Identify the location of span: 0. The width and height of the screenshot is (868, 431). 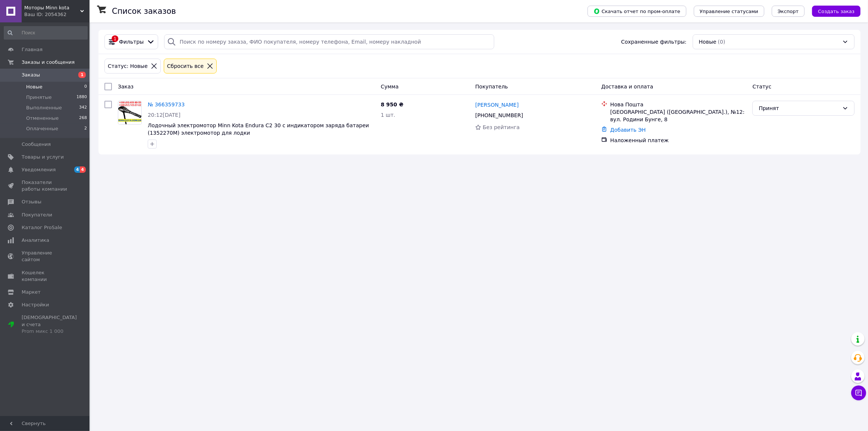
(86, 87).